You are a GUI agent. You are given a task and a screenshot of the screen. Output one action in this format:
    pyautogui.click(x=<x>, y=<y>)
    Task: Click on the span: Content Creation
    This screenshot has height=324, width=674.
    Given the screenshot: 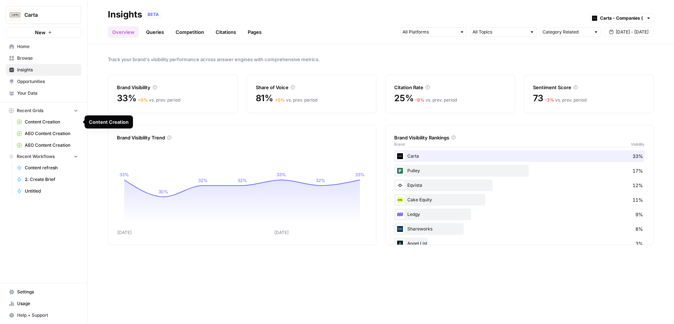 What is the action you would take?
    pyautogui.click(x=51, y=122)
    